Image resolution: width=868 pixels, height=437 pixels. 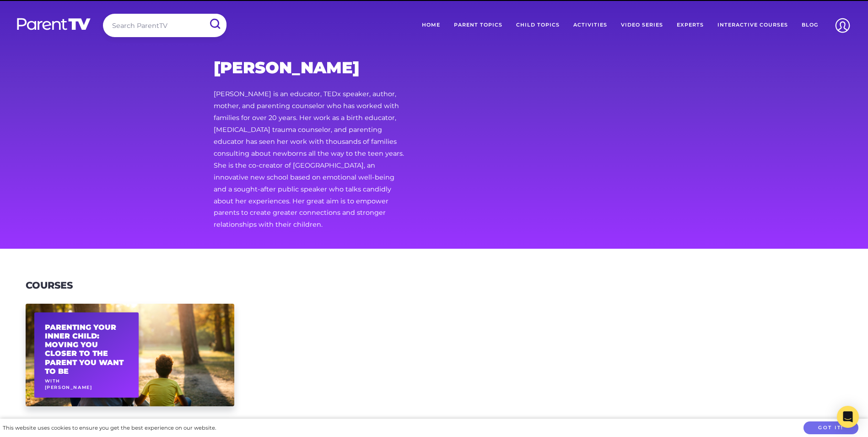 I want to click on a: Blog, so click(x=810, y=25).